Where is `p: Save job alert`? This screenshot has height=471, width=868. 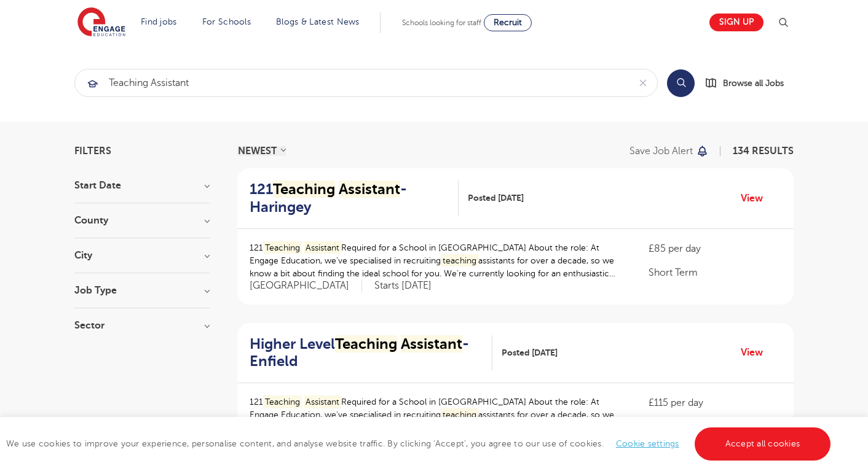 p: Save job alert is located at coordinates (661, 151).